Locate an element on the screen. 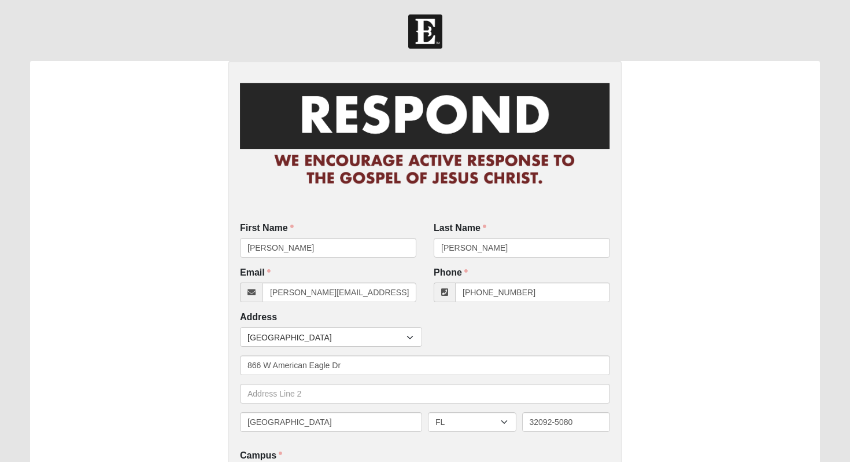 This screenshot has width=850, height=462. label: Address is located at coordinates (259, 317).